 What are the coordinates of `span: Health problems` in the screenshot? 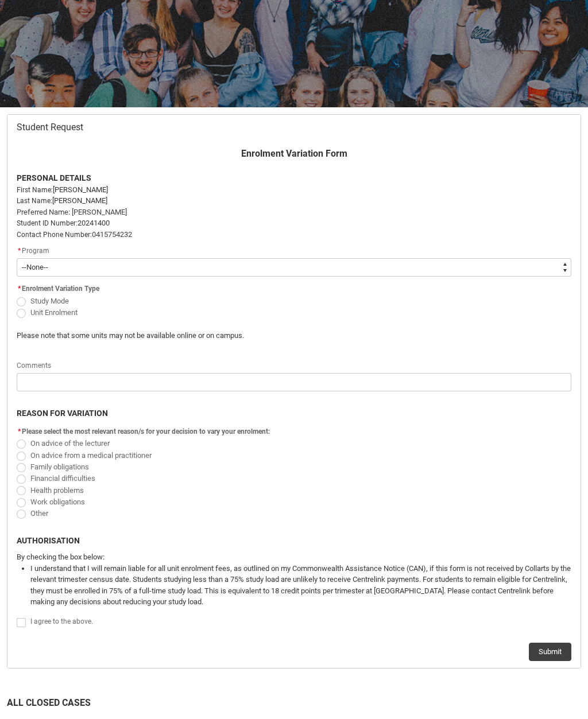 It's located at (57, 491).